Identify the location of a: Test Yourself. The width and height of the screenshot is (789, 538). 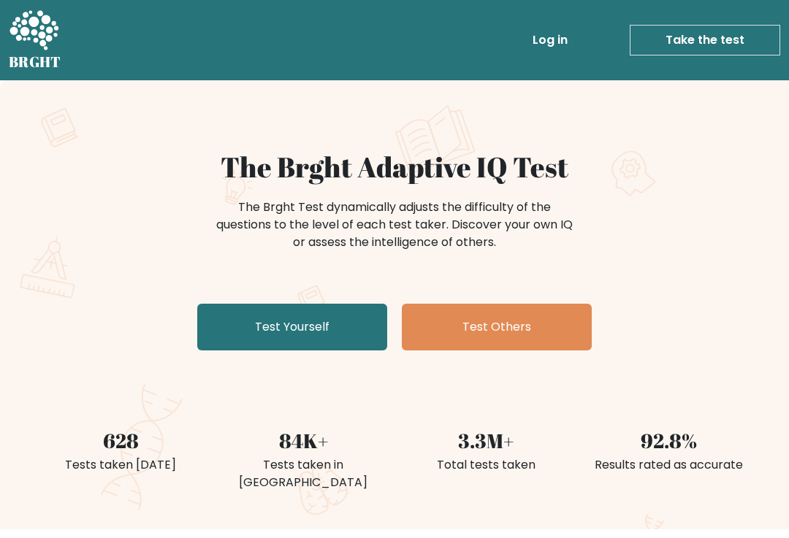
(292, 327).